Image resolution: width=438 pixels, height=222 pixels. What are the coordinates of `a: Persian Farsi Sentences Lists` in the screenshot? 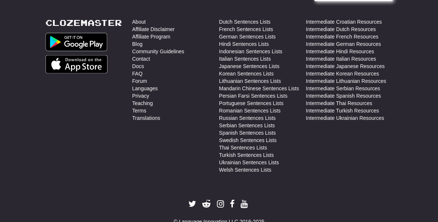 It's located at (253, 96).